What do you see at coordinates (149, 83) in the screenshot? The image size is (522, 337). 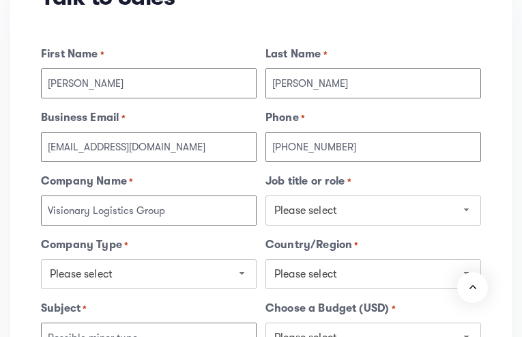 I see `input: Your first name` at bounding box center [149, 83].